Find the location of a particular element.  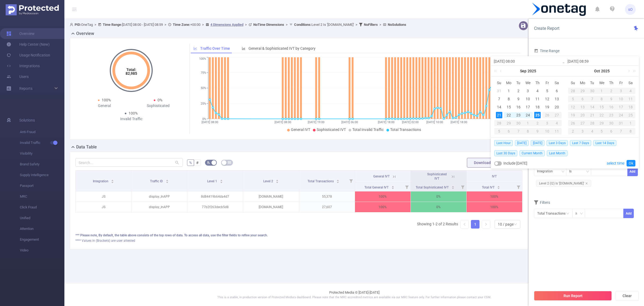

th: Sat is located at coordinates (630, 83).